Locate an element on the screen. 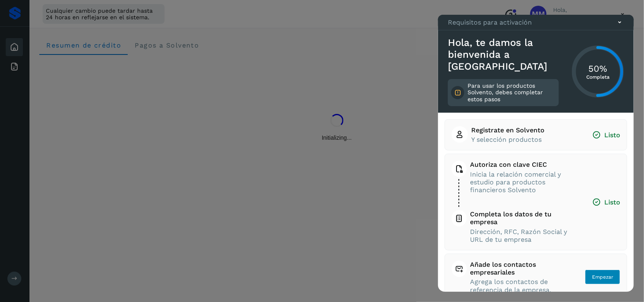  div: Requisitos para activación is located at coordinates (536, 22).